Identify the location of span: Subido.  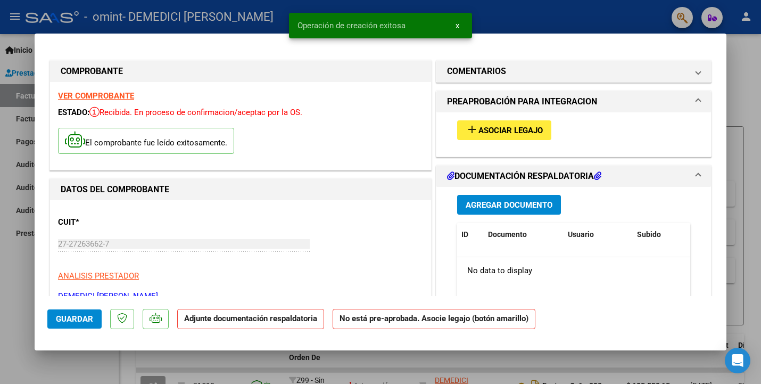
(648, 234).